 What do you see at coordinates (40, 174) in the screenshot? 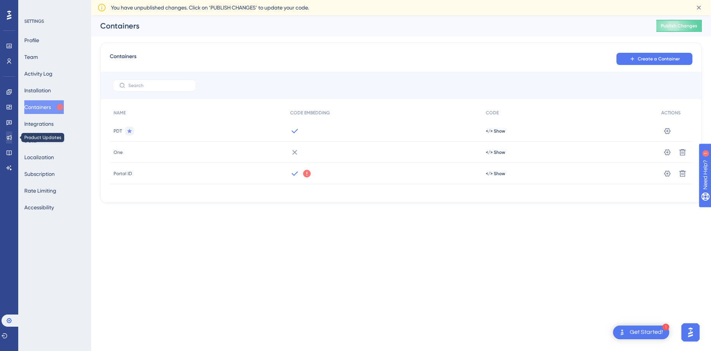
I see `button: Subscription` at bounding box center [40, 174].